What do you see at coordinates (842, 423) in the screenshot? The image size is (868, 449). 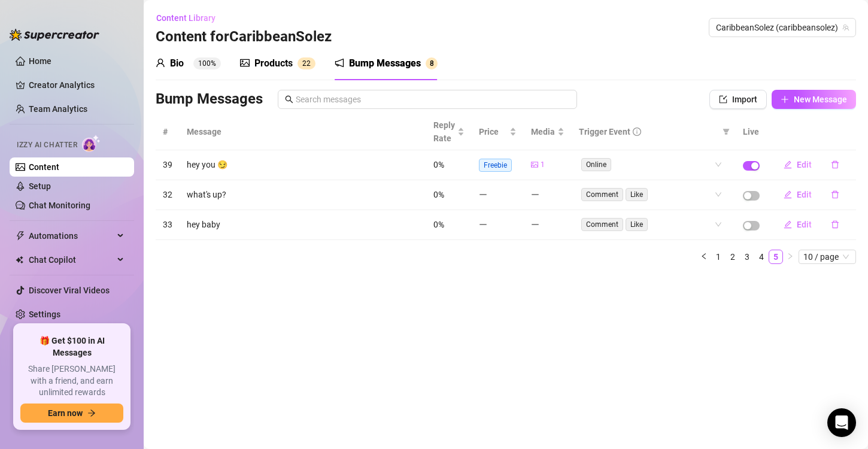 I see `div: Open Intercom Messenger` at bounding box center [842, 423].